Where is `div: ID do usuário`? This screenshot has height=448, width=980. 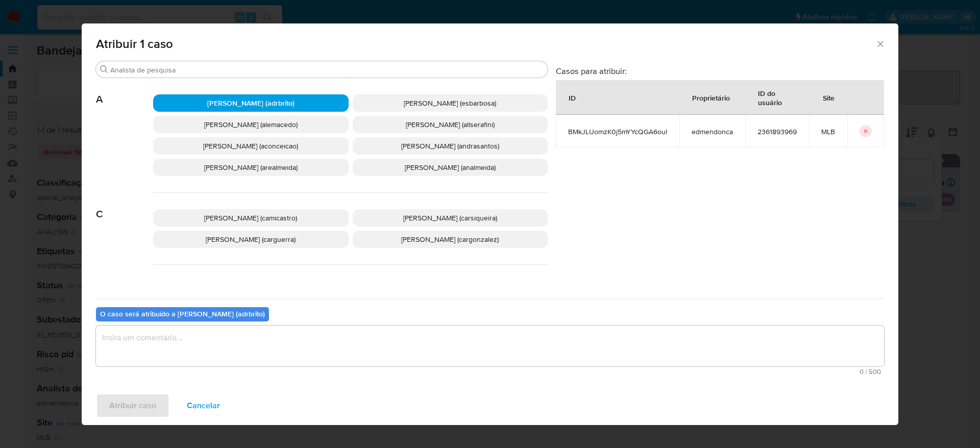
div: ID do usuário is located at coordinates (777, 97).